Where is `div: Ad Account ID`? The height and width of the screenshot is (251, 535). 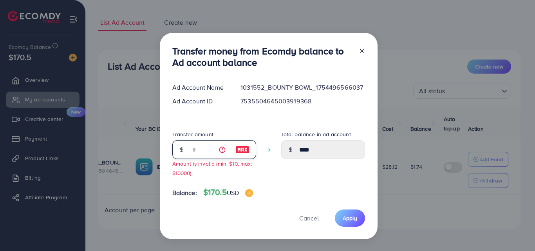
div: Ad Account ID is located at coordinates (200, 101).